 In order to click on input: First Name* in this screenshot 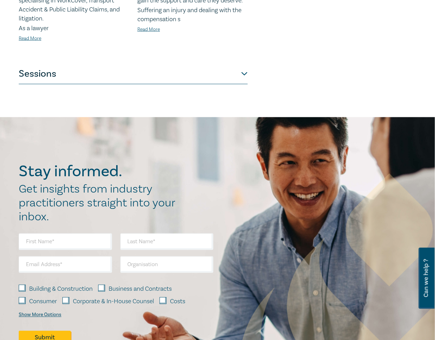, I will do `click(65, 242)`.